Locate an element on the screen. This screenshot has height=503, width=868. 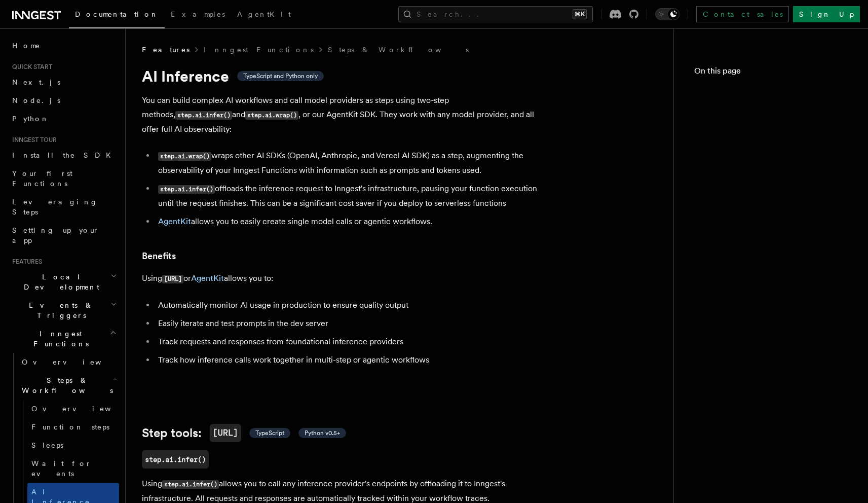
span: Inngest Functions is located at coordinates (59, 339).